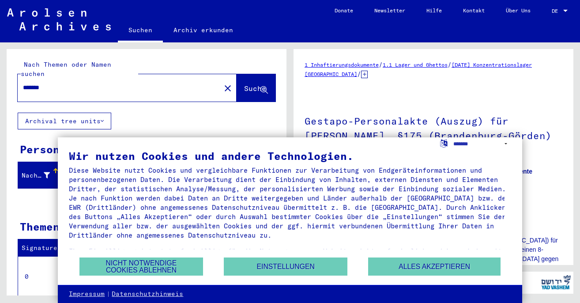  What do you see at coordinates (59, 19) in the screenshot?
I see `img: Arolsen_neg.svg` at bounding box center [59, 19].